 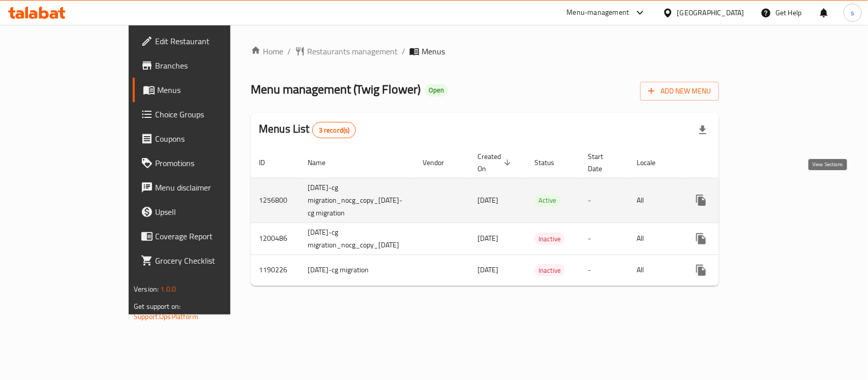 I want to click on span: Choice Groups, so click(x=210, y=114).